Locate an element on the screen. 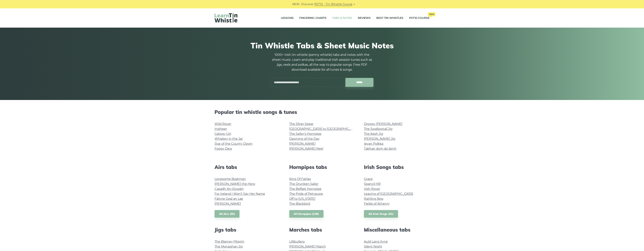 This screenshot has height=251, width=644. a: All Irish Songs (32) is located at coordinates (381, 214).